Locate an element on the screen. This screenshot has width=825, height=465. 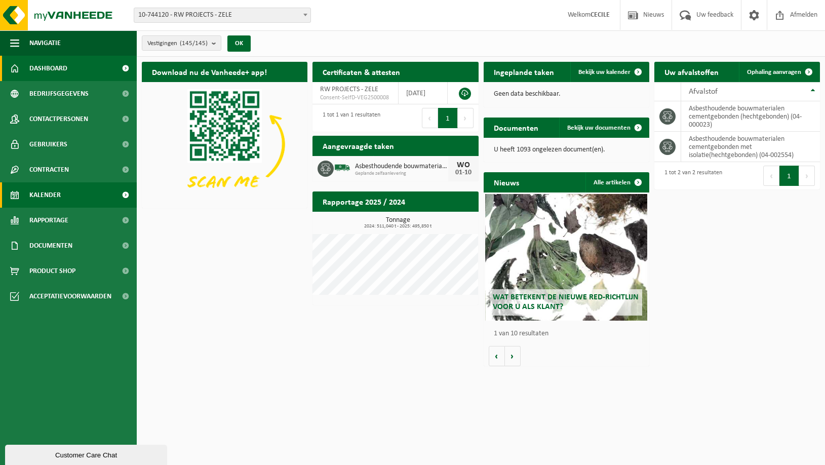
button: OK is located at coordinates (239, 44).